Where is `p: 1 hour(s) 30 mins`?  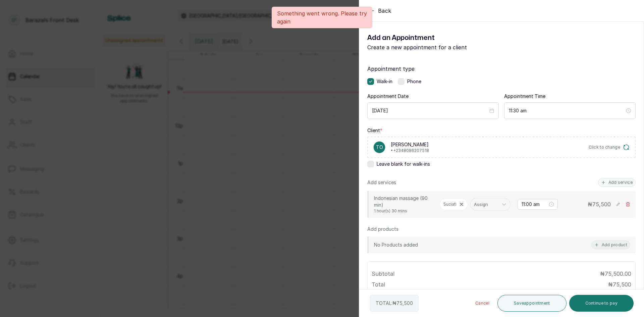
p: 1 hour(s) 30 mins is located at coordinates (404, 211).